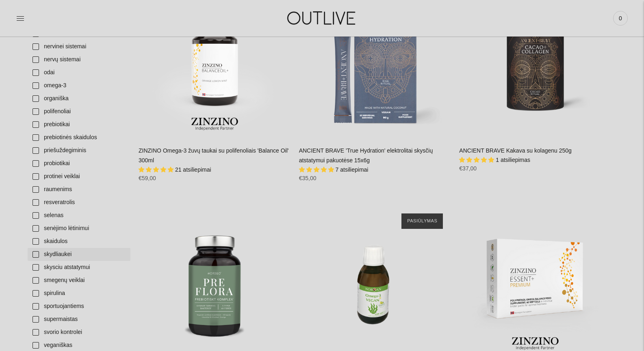  I want to click on a: selenas, so click(79, 216).